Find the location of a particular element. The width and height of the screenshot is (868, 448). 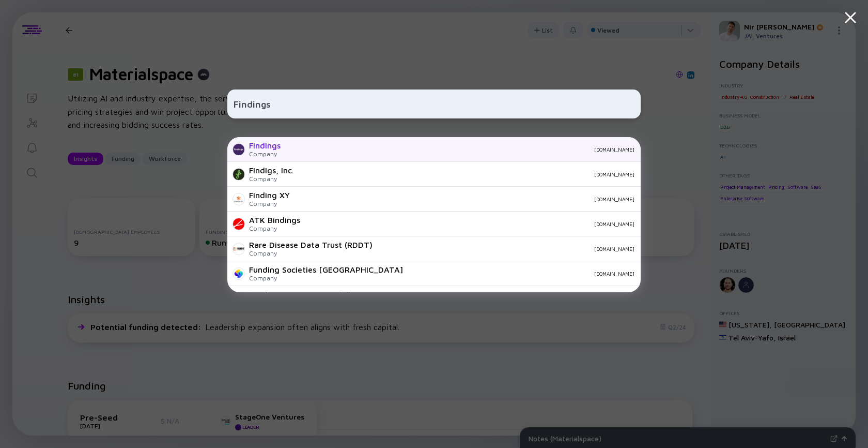

input: Search Company or Investor... is located at coordinates (434, 104).